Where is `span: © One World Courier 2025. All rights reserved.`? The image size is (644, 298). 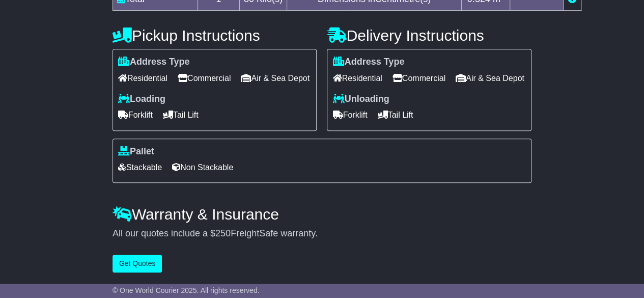
span: © One World Courier 2025. All rights reserved. is located at coordinates (186, 290).